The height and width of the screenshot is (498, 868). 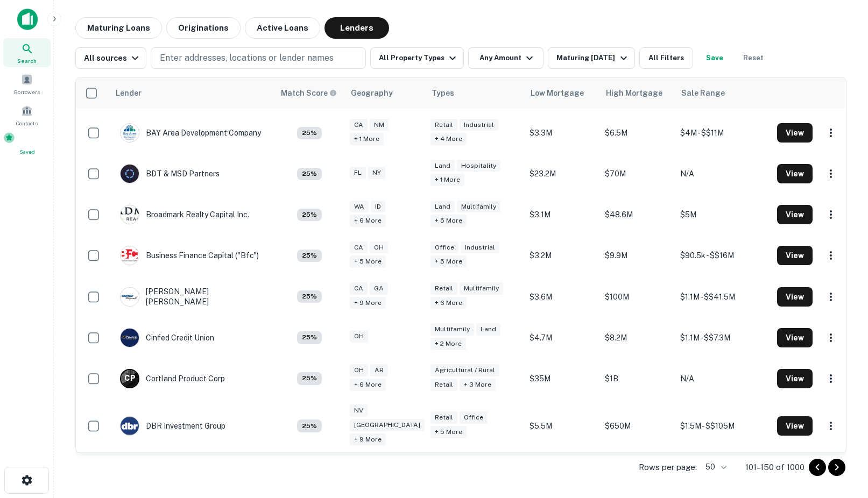 I want to click on div: Lender, so click(x=128, y=93).